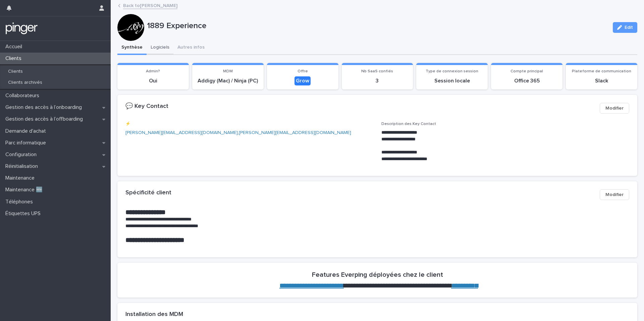 The height and width of the screenshot is (321, 644). I want to click on p: Collaborateurs, so click(24, 95).